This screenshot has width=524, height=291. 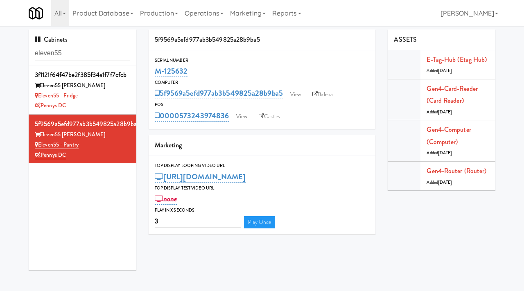 What do you see at coordinates (82, 53) in the screenshot?
I see `input: Search cabinets` at bounding box center [82, 53].